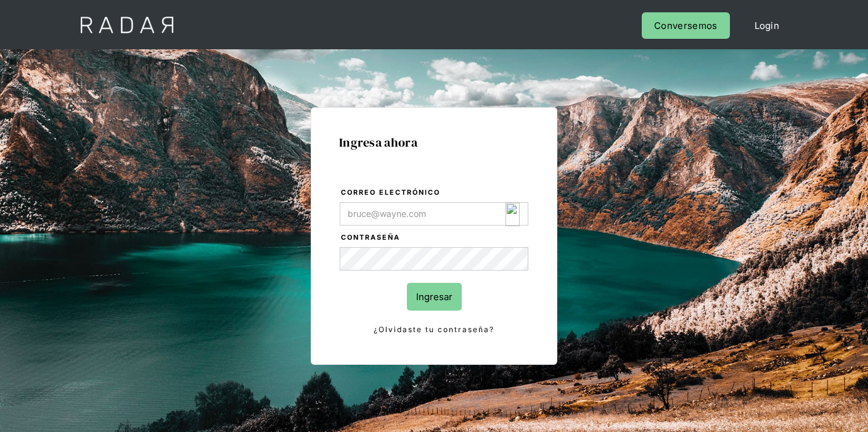  I want to click on input: Ingresar, so click(434, 296).